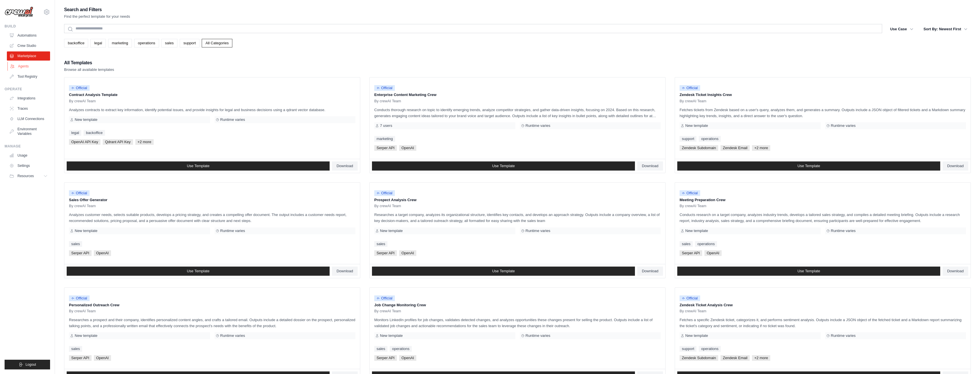 The width and height of the screenshot is (980, 374). What do you see at coordinates (190, 44) in the screenshot?
I see `a: support` at bounding box center [190, 44].